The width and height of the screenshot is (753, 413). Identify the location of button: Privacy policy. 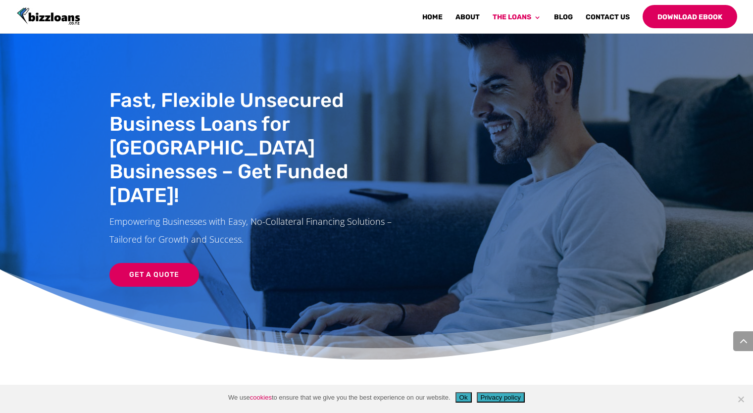
(500, 397).